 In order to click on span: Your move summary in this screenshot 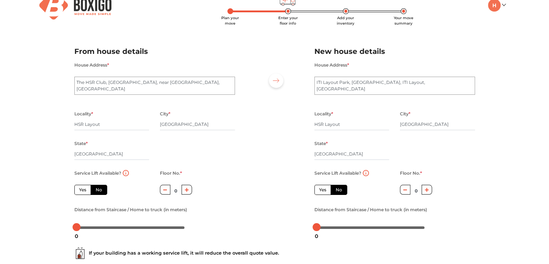, I will do `click(404, 21)`.